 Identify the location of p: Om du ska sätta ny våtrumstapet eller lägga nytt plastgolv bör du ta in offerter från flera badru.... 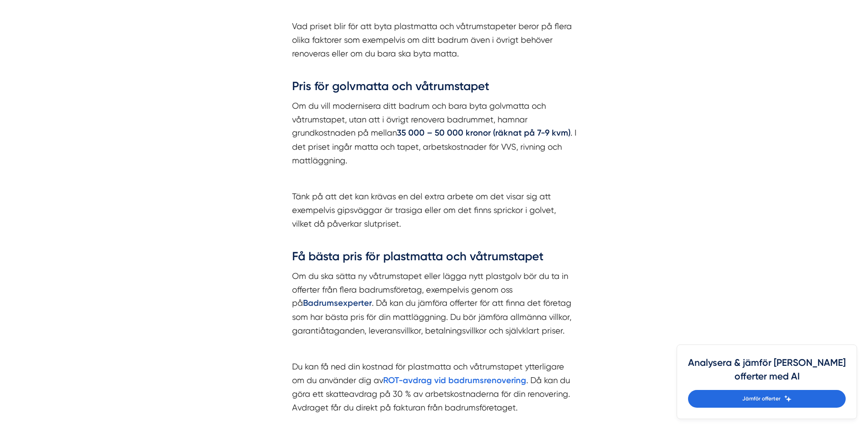
(434, 303).